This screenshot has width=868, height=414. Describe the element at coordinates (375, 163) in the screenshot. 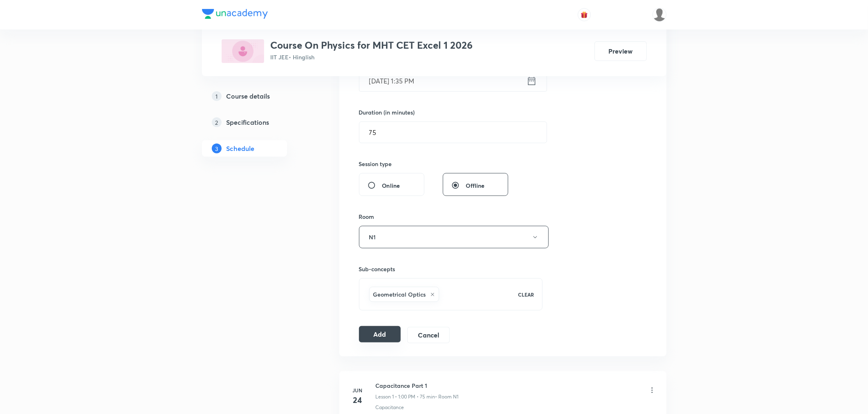

I see `h6: Session type` at that location.